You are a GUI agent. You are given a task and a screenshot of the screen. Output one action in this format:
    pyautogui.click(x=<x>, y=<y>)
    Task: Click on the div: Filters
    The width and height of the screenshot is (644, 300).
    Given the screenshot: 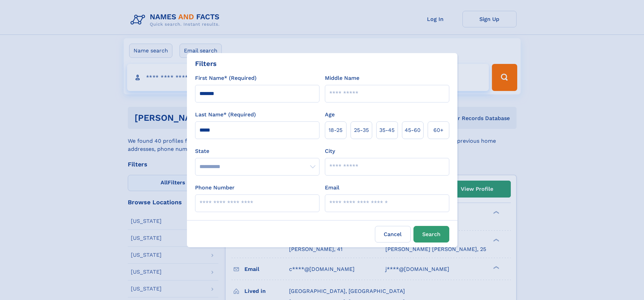 What is the action you would take?
    pyautogui.click(x=206, y=64)
    